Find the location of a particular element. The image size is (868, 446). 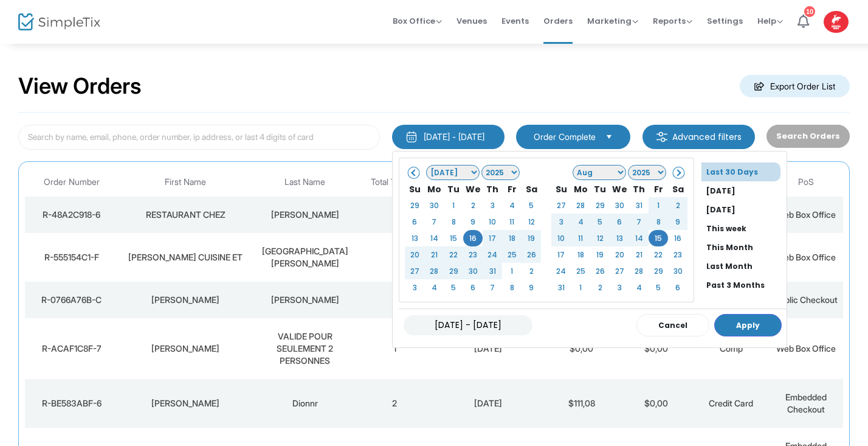

div: R-555154C1-F is located at coordinates (72, 258).